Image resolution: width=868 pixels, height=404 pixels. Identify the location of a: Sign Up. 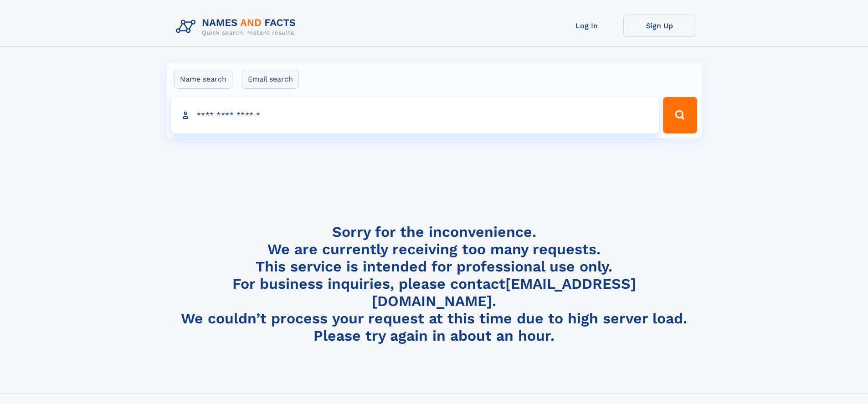
(660, 25).